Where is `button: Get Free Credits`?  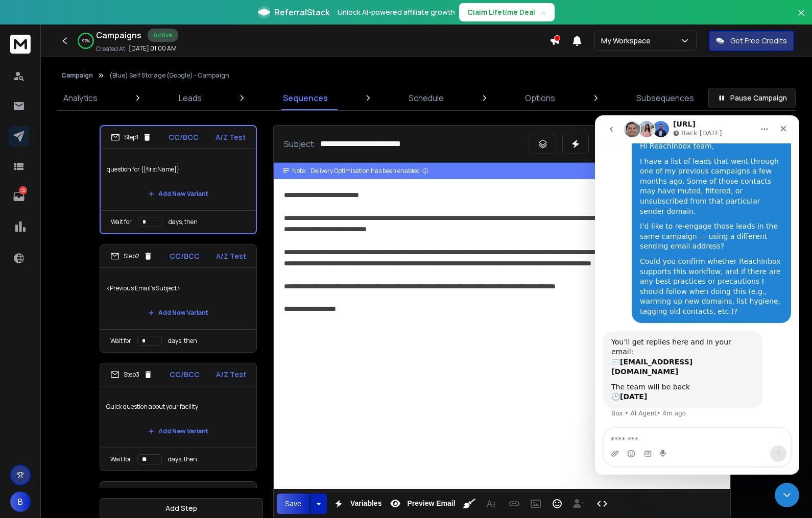 button: Get Free Credits is located at coordinates (752, 41).